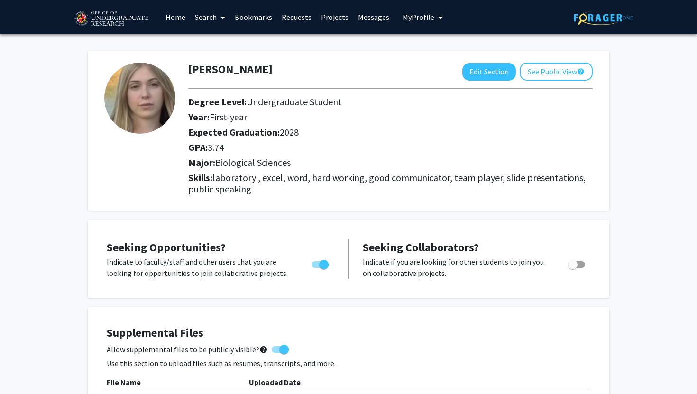  I want to click on b: Uploaded Date, so click(274, 382).